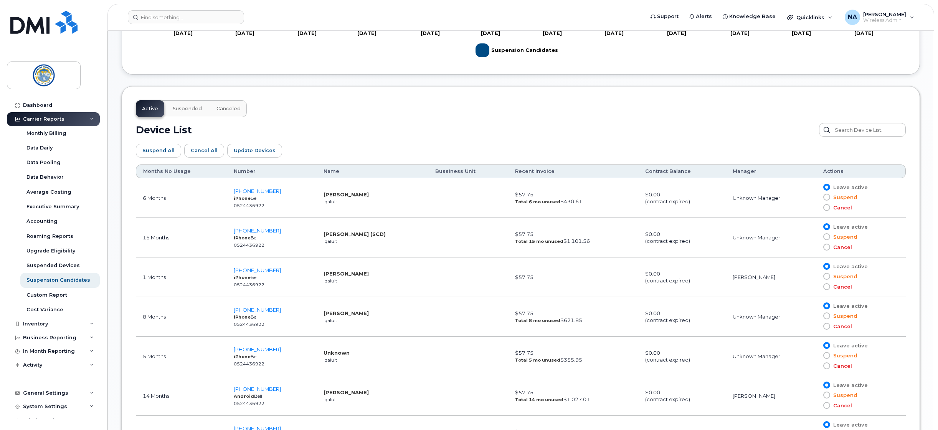  What do you see at coordinates (885, 20) in the screenshot?
I see `span: Wireless Admin` at bounding box center [885, 20].